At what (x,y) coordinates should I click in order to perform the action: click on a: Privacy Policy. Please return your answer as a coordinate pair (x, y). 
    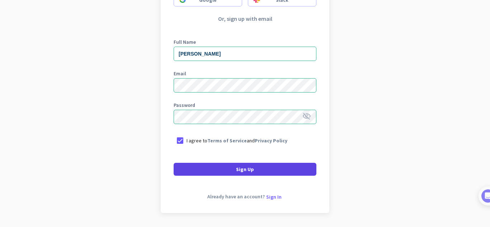
    Looking at the image, I should click on (271, 141).